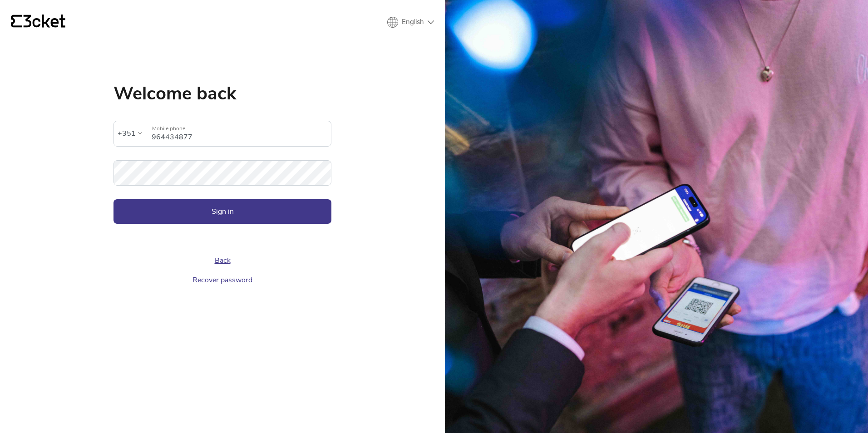 This screenshot has width=868, height=433. Describe the element at coordinates (223, 212) in the screenshot. I see `button: Sign in` at that location.